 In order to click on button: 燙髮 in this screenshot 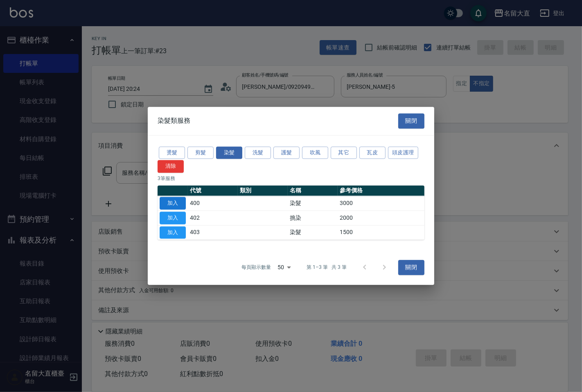, I will do `click(172, 153)`.